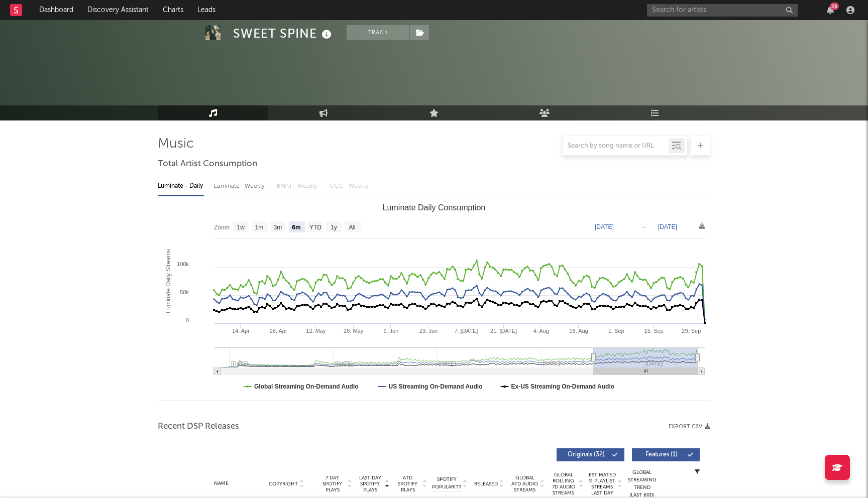 The image size is (868, 498). Describe the element at coordinates (830, 10) in the screenshot. I see `button: 26` at that location.